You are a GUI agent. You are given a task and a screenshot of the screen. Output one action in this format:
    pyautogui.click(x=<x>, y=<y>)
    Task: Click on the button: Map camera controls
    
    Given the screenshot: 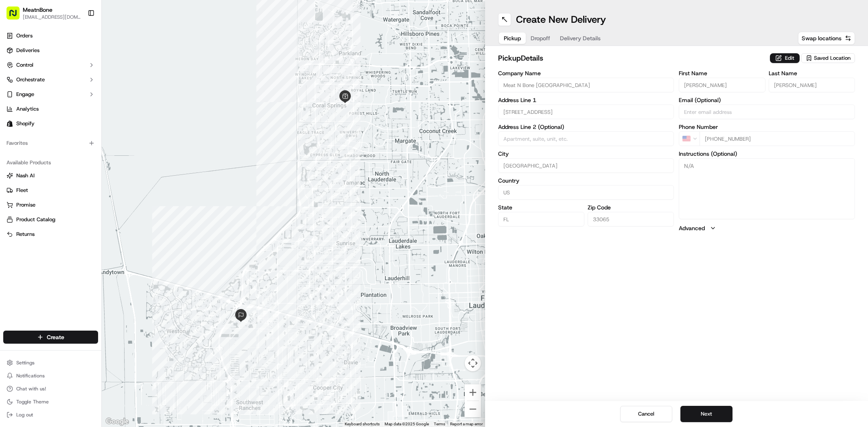 What is the action you would take?
    pyautogui.click(x=473, y=363)
    